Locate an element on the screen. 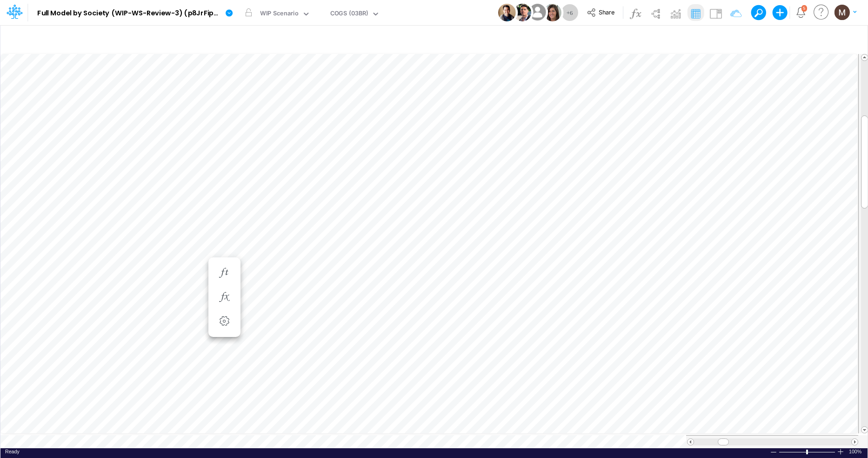 The width and height of the screenshot is (868, 458). div: Zoom level is located at coordinates (856, 451).